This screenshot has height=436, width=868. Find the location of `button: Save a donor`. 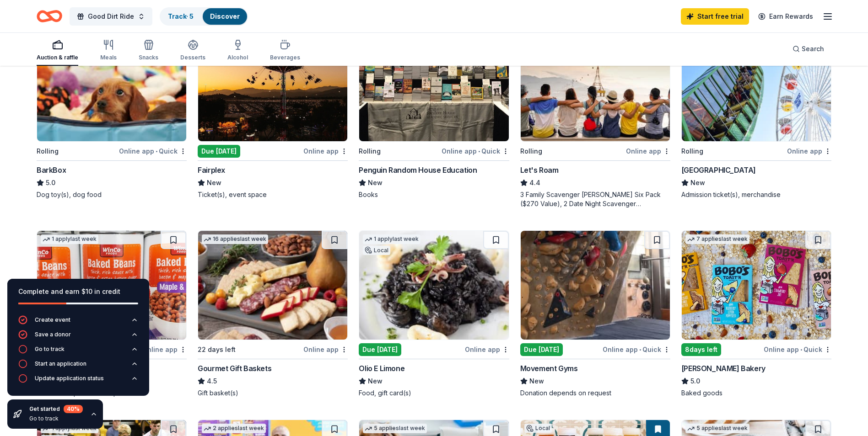

button: Save a donor is located at coordinates (78, 338).